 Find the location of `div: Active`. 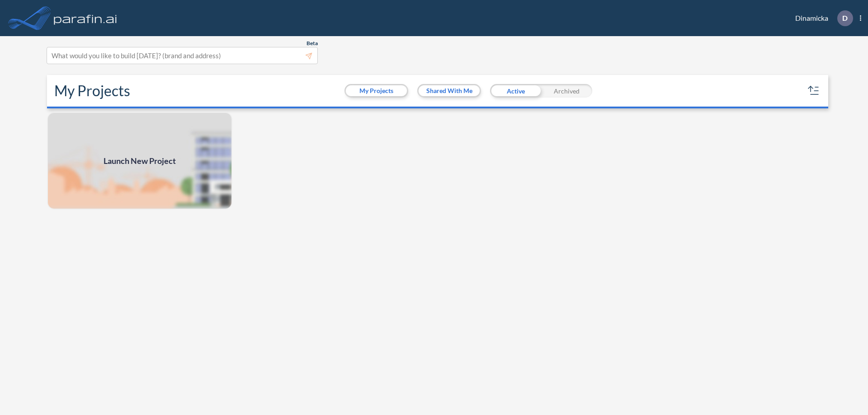

div: Active is located at coordinates (515, 91).